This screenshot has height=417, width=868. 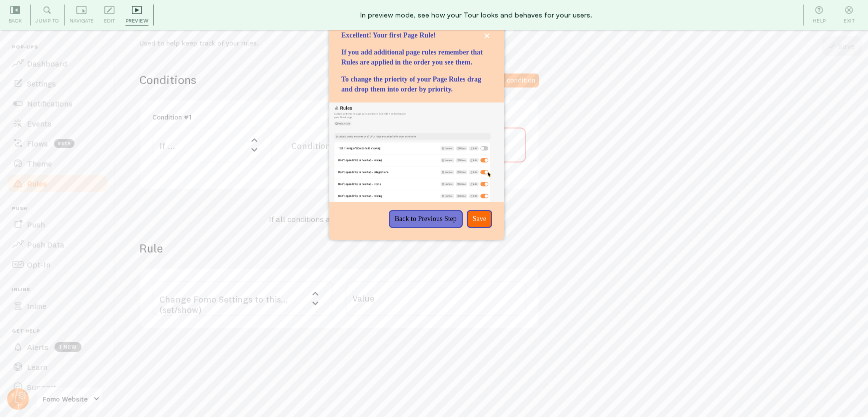 What do you see at coordinates (290, 44) in the screenshot?
I see `div: Used to help keep track of your rules.` at bounding box center [290, 44].